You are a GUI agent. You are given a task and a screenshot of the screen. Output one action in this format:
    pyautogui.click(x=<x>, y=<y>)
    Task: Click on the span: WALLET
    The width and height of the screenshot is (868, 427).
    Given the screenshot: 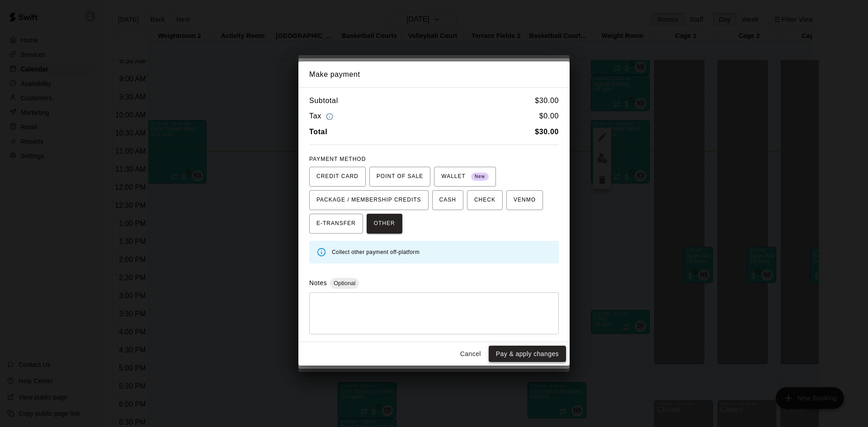 What is the action you would take?
    pyautogui.click(x=464, y=177)
    